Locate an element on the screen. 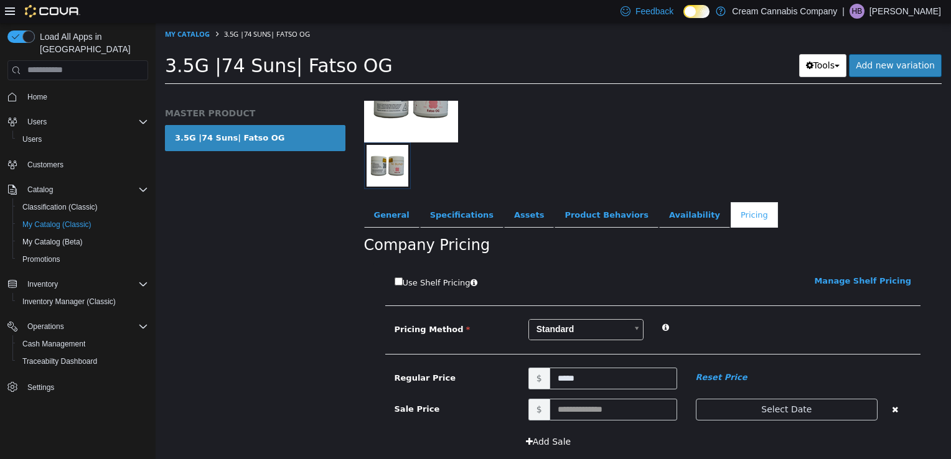 This screenshot has height=459, width=951. span: Standard is located at coordinates (422, 307).